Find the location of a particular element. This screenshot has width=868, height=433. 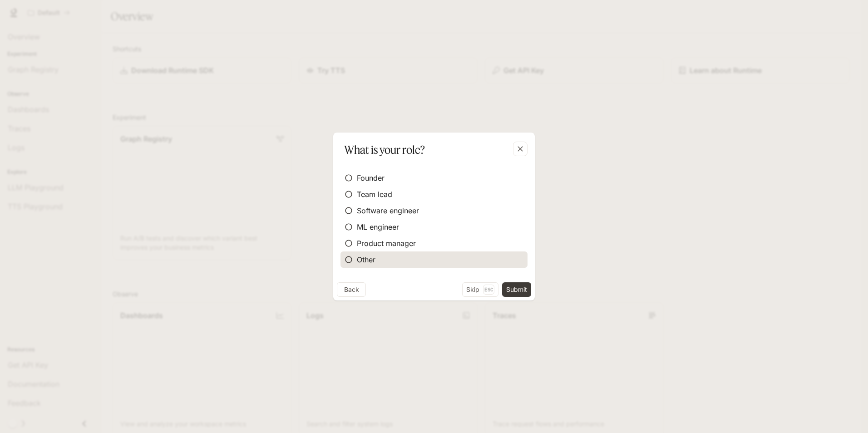

span: Founder is located at coordinates (370, 178).